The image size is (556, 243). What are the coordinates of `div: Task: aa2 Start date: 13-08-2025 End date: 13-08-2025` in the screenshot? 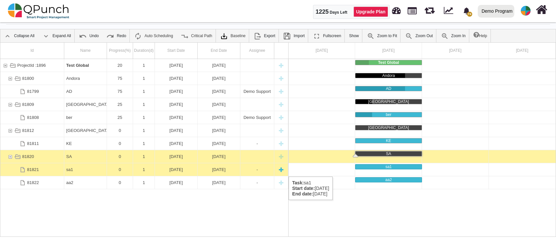 It's located at (144, 183).